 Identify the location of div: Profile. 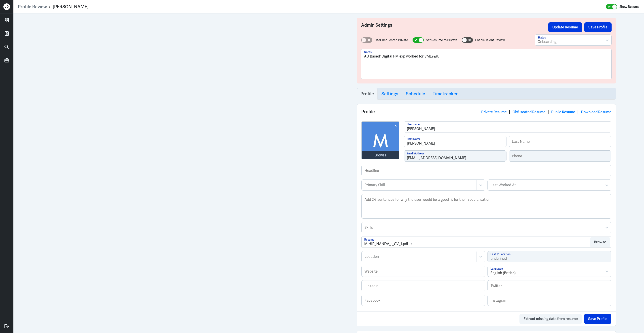
(486, 112).